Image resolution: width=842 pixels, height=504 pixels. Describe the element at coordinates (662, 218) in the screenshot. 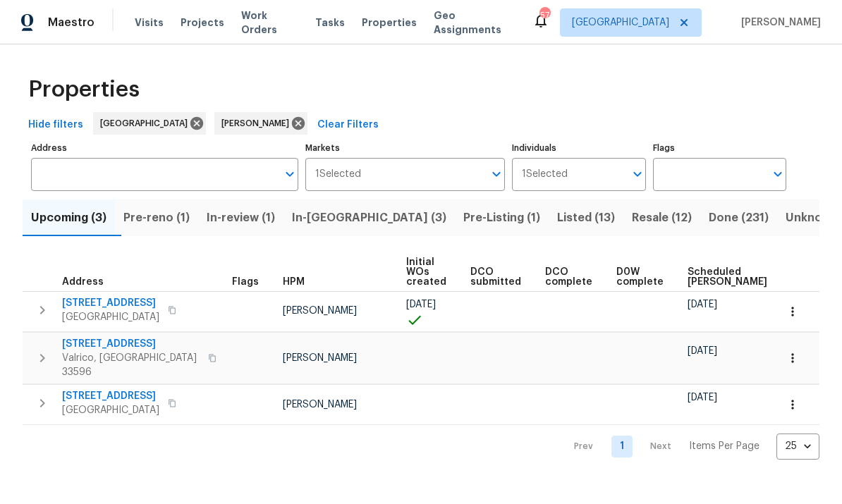

I see `span: Resale (12)` at that location.